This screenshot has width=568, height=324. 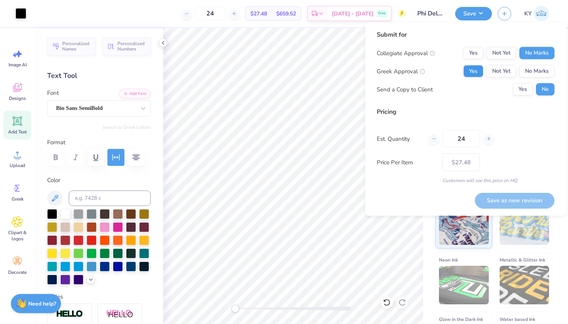 What do you see at coordinates (536, 14) in the screenshot?
I see `a: KY` at bounding box center [536, 14].